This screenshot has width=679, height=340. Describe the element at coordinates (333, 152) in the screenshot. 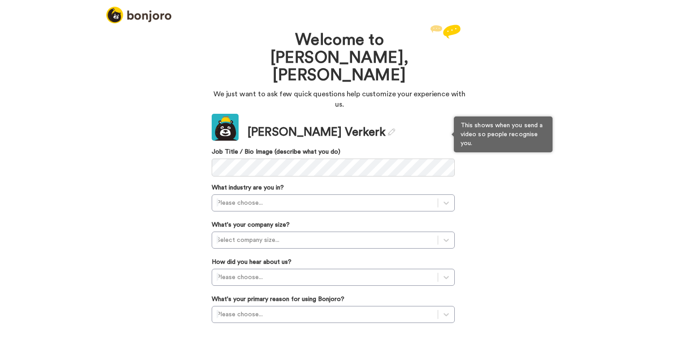

I see `label: Job Title / Bio Image (describe what you do)` at that location.